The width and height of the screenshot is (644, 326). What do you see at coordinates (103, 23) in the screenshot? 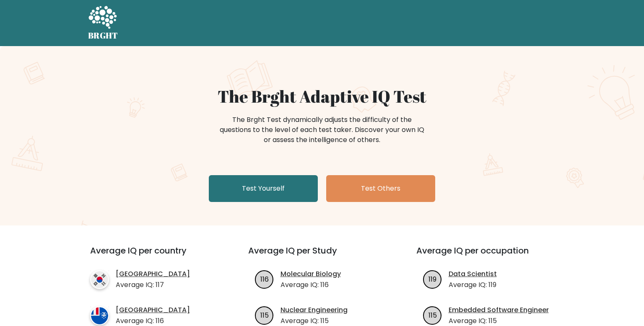
I see `a: BRGHT` at bounding box center [103, 23].